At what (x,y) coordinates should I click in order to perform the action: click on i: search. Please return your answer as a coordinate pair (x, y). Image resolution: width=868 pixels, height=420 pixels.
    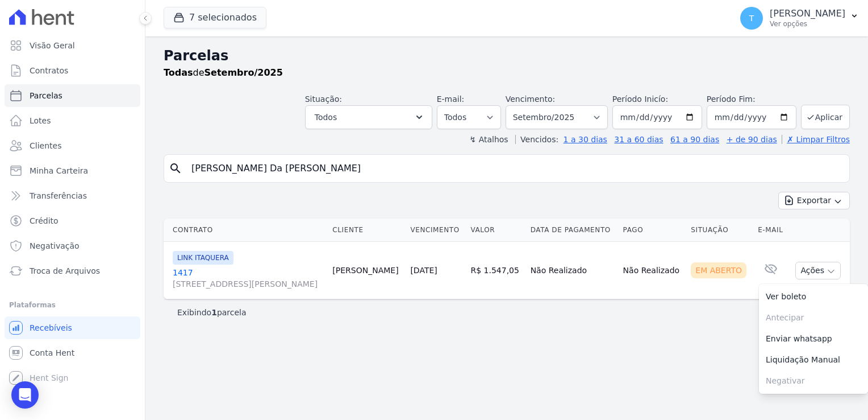
    Looking at the image, I should click on (176, 169).